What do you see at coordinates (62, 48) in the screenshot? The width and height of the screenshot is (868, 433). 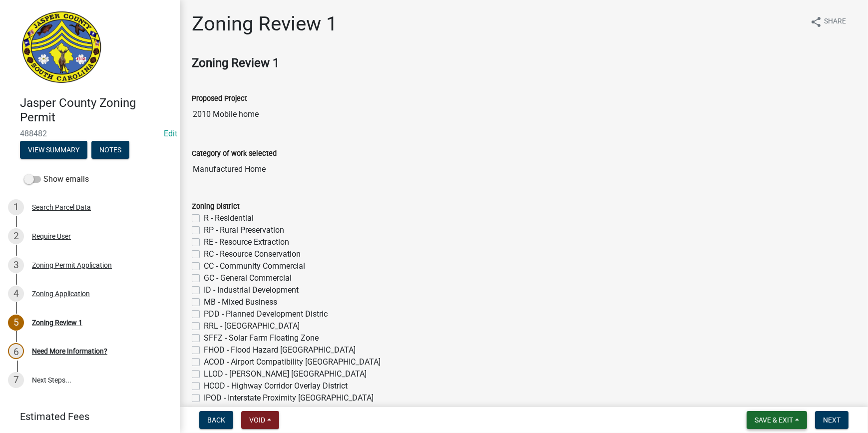 I see `img: Jasper County, South Carolina` at bounding box center [62, 48].